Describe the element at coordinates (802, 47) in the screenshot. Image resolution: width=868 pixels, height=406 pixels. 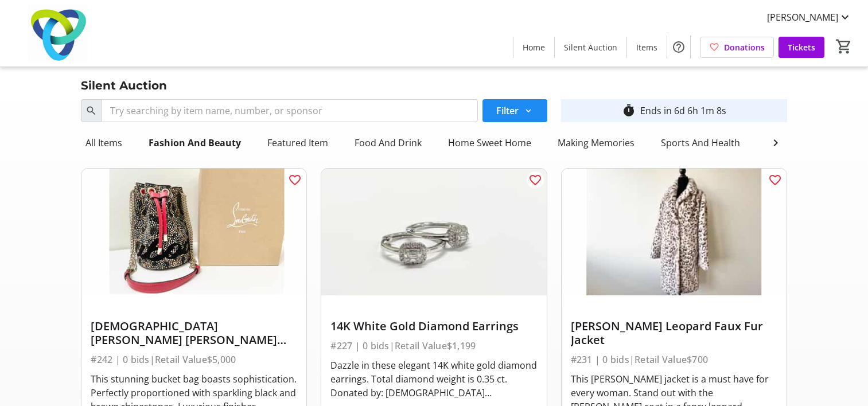
I see `span: Tickets` at that location.